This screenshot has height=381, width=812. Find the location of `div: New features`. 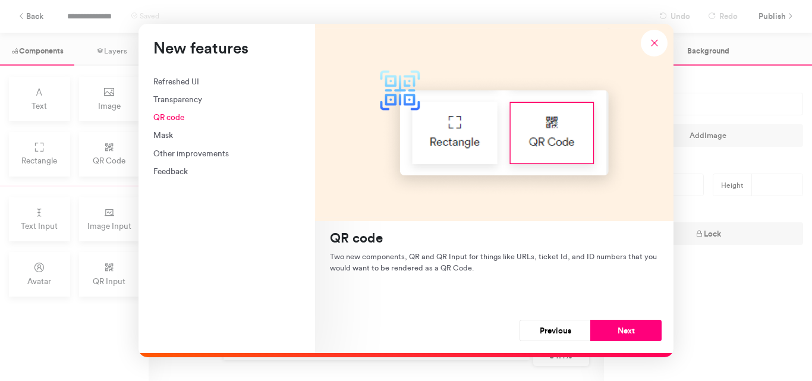

div: New features is located at coordinates (406, 190).